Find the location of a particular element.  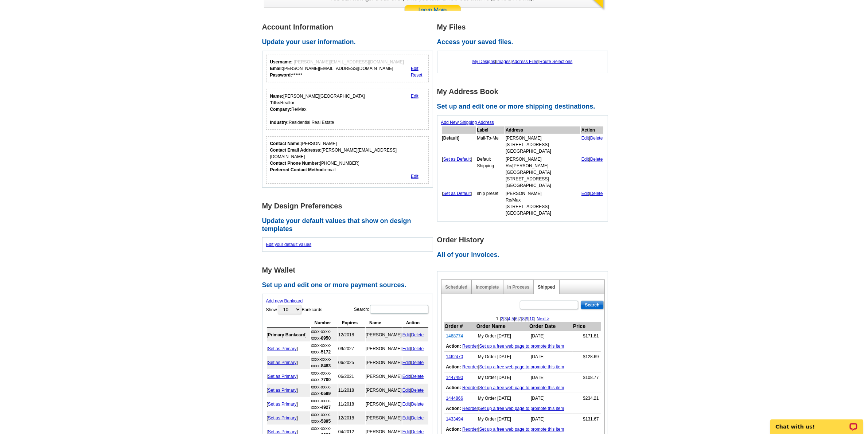

div: Your personal details. is located at coordinates (347, 110).